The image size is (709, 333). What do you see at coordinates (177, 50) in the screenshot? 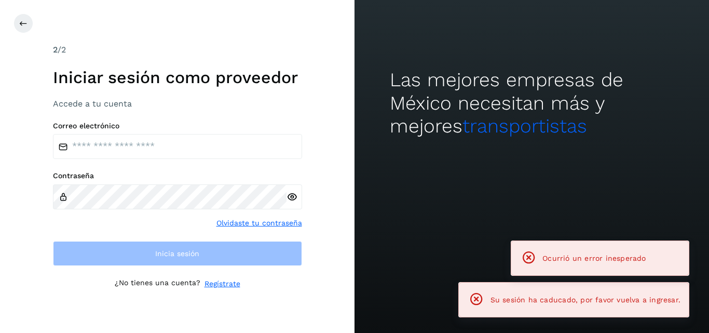
I see `div: /2` at bounding box center [177, 50].